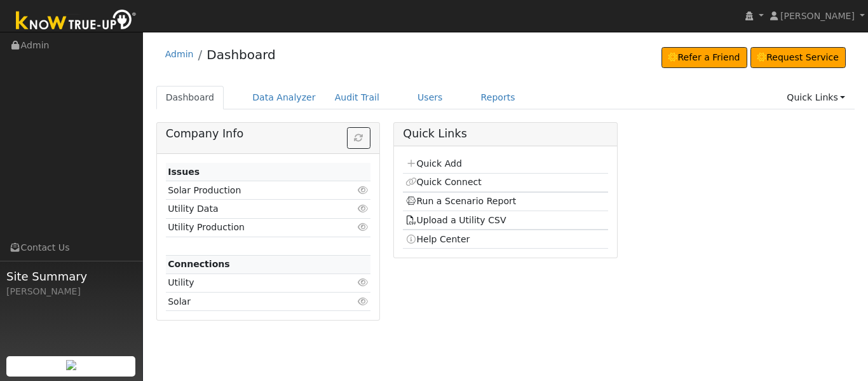  Describe the element at coordinates (506, 134) in the screenshot. I see `h5: Quick Links` at that location.